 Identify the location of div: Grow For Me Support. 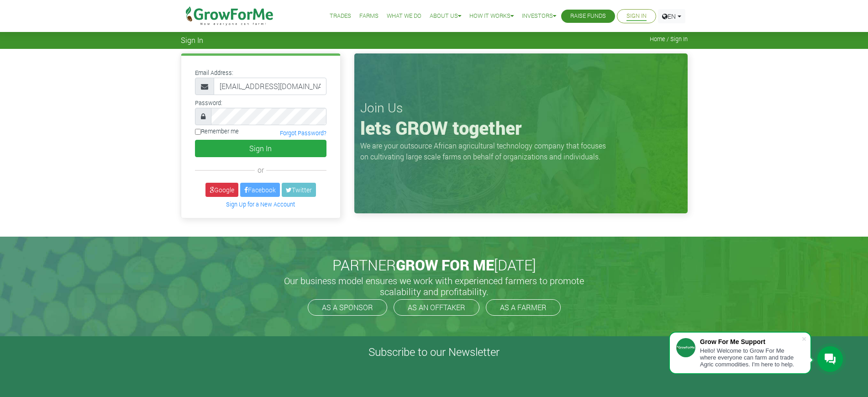
(751, 342).